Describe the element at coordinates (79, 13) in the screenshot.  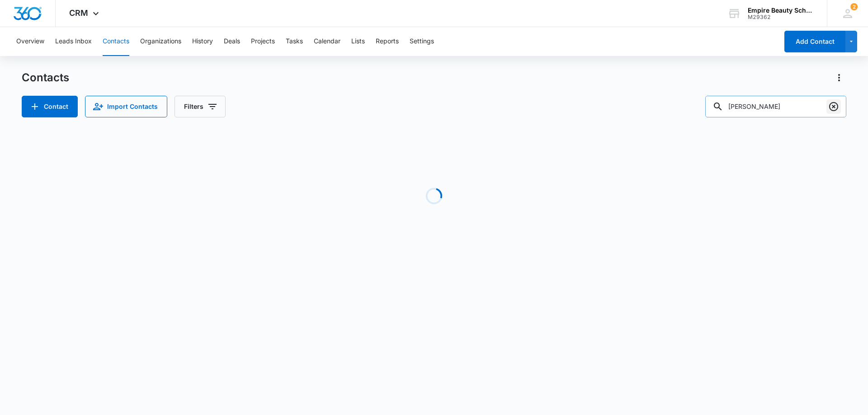
I see `span: CRM` at that location.